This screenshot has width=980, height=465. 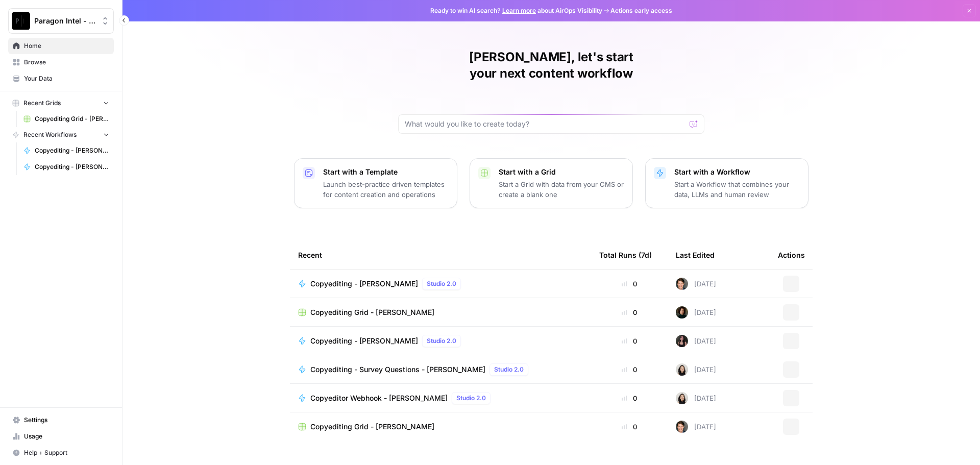 I want to click on img: 5nlru5lqams5xbrbfyykk2kep4hl, so click(x=682, y=341).